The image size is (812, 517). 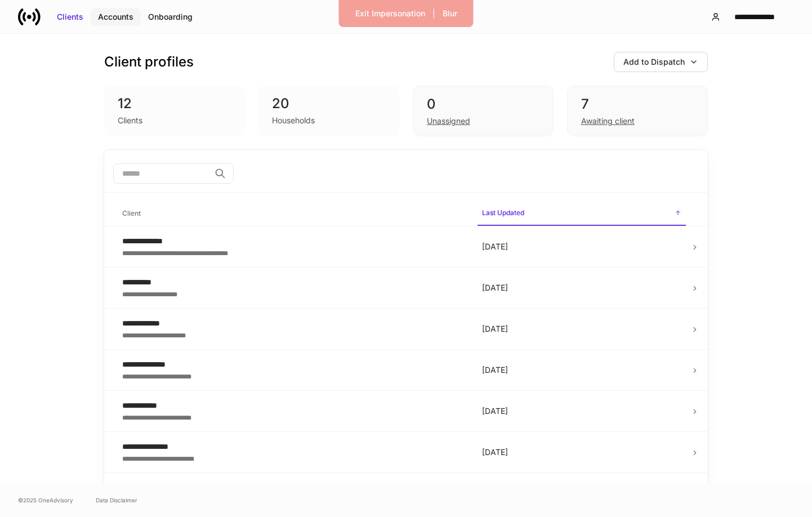 I want to click on div: Awaiting client, so click(x=608, y=121).